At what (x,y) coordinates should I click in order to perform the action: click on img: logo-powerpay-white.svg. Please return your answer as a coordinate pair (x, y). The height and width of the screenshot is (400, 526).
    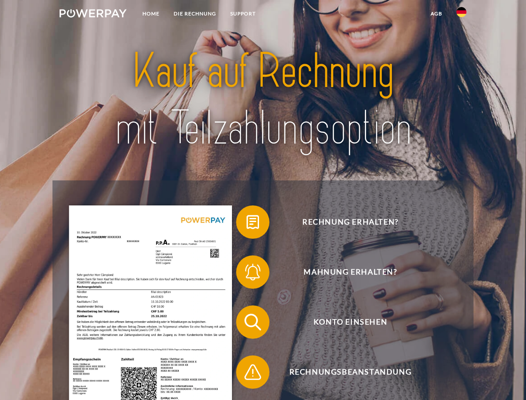
    Looking at the image, I should click on (93, 13).